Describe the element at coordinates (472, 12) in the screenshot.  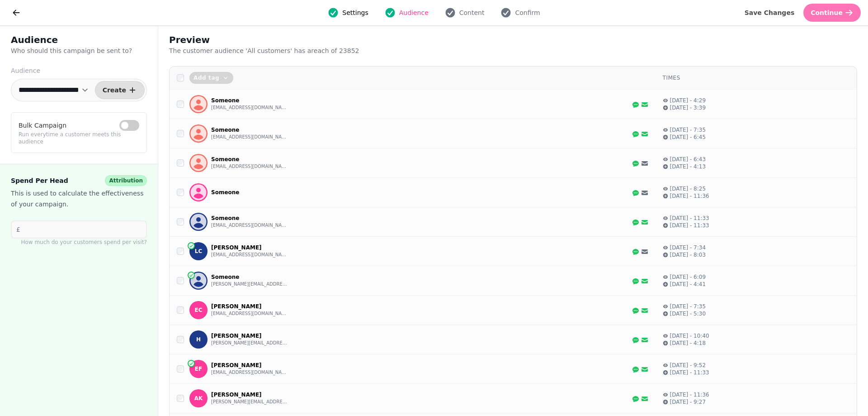
I see `span: Content` at that location.